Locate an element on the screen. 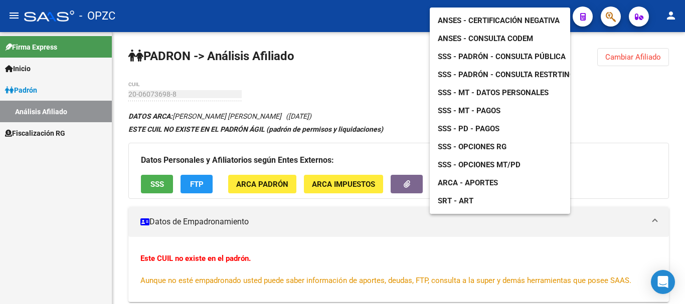 The width and height of the screenshot is (685, 304). span: SSS - Padrón - Consulta Pública is located at coordinates (501, 57).